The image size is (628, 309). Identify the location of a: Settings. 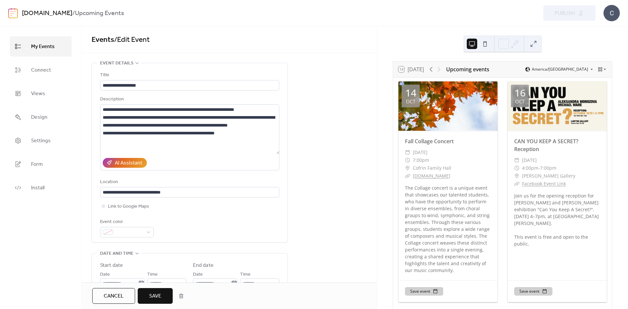
(41, 141).